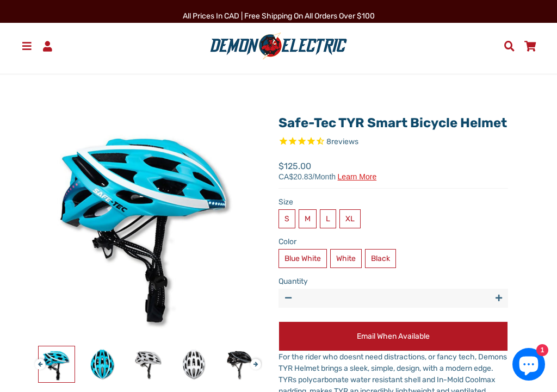 The image size is (557, 392). Describe the element at coordinates (328, 219) in the screenshot. I see `label: L` at that location.